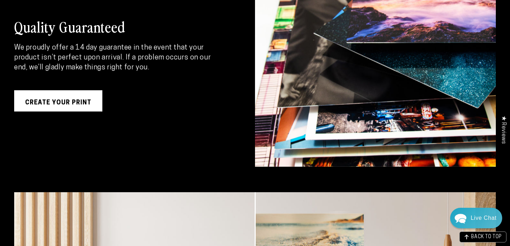  I want to click on p: We proudly offer a 14 day guarantee in the event that your product isn’t perfect upon arrival. If..., so click(115, 58).